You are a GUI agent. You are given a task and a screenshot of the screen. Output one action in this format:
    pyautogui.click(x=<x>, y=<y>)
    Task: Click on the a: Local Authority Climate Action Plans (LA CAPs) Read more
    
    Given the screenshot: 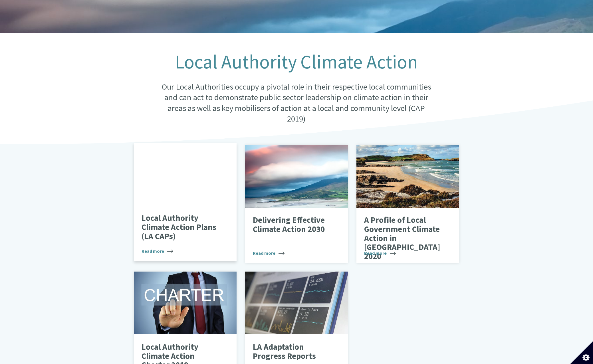 What is the action you would take?
    pyautogui.click(x=185, y=202)
    